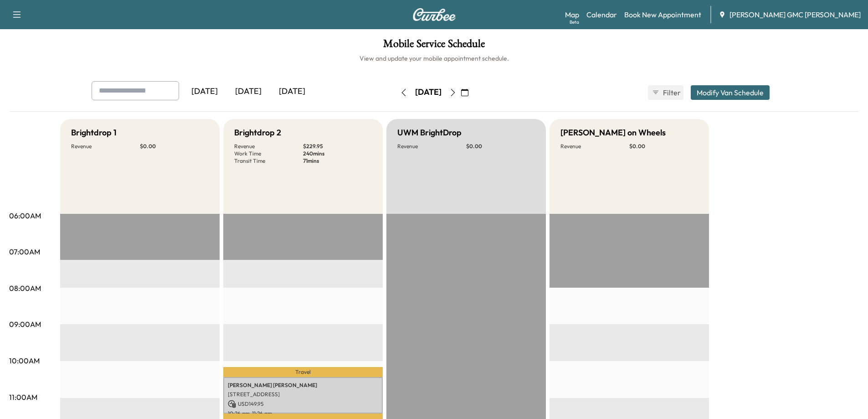 The image size is (868, 419). Describe the element at coordinates (269, 154) in the screenshot. I see `p: Work Time` at that location.